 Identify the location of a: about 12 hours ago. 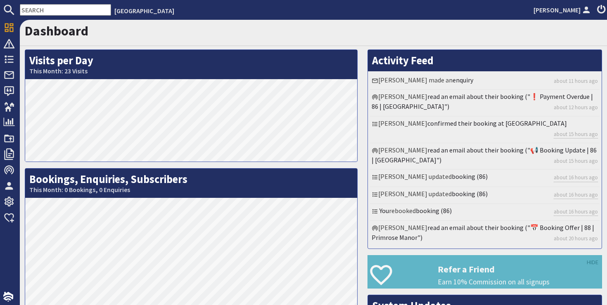
(575, 107).